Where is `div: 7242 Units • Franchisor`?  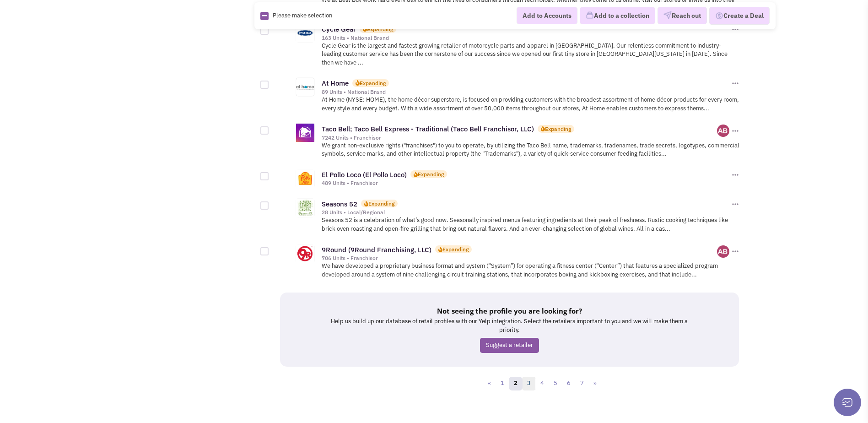
div: 7242 Units • Franchisor is located at coordinates (519, 138).